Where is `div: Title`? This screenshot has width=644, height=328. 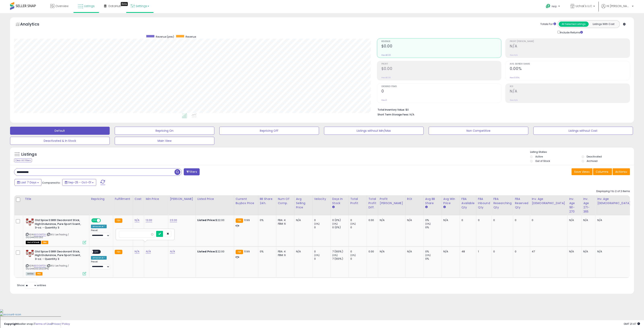
div: Title is located at coordinates (56, 199).